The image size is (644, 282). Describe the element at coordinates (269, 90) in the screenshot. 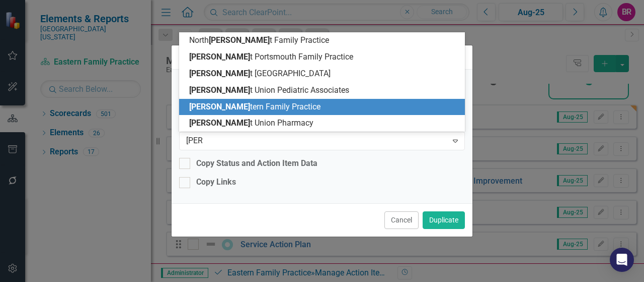

I see `span: t Union Pediatric Associates` at that location.